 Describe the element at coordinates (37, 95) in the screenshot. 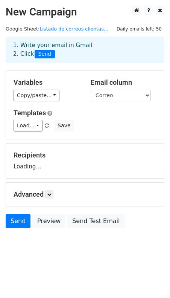

I see `a: Copy/paste...` at that location.